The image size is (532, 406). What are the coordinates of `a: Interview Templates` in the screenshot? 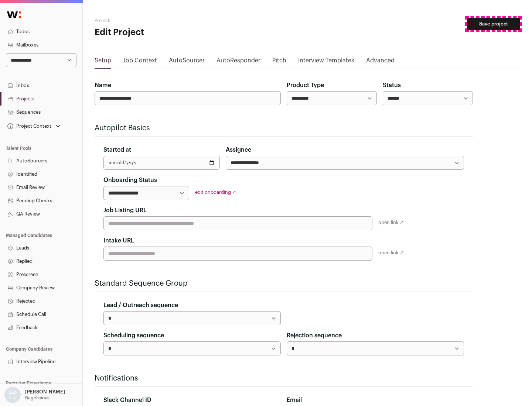 It's located at (326, 62).